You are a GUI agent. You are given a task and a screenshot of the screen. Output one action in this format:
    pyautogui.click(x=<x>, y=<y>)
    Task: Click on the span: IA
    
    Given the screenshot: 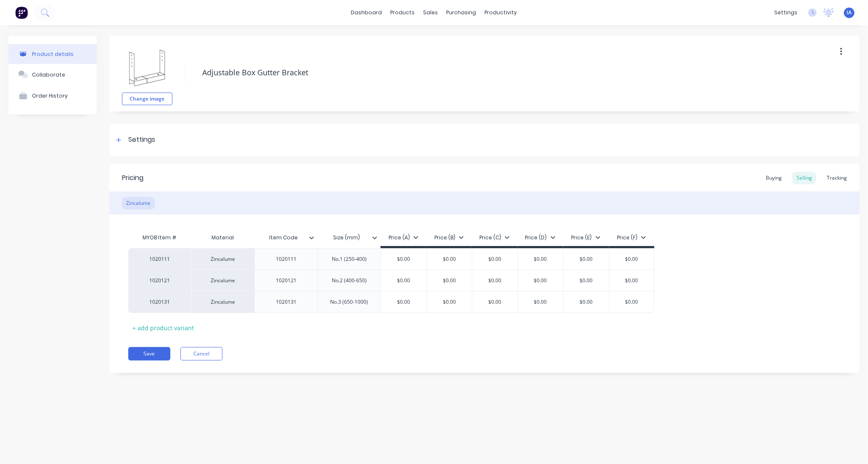 What is the action you would take?
    pyautogui.click(x=849, y=12)
    